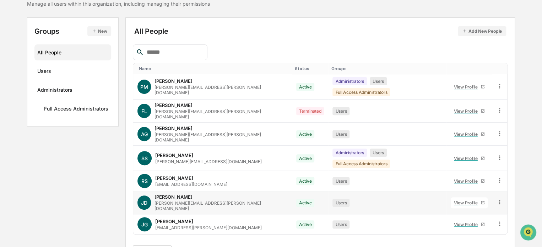  Describe the element at coordinates (482, 31) in the screenshot. I see `button: Add New People` at that location.